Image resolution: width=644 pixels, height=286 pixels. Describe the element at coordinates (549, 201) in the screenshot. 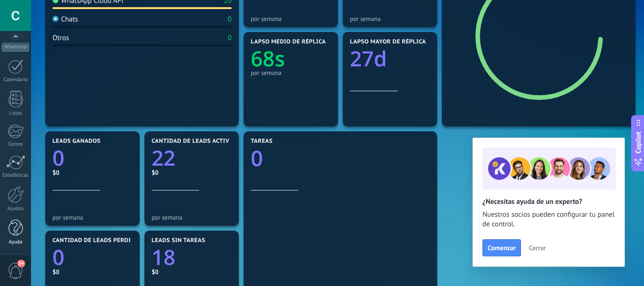

I see `h2: ¿Necesitas ayuda de un experto?` at that location.